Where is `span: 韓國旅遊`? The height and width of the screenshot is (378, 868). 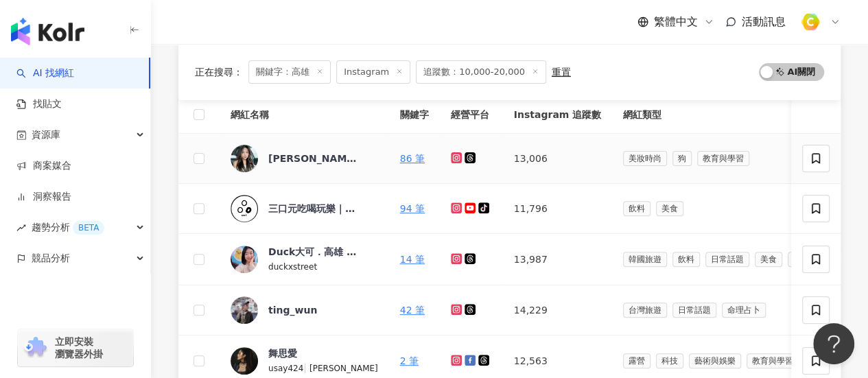
span: 韓國旅遊 is located at coordinates (645, 259).